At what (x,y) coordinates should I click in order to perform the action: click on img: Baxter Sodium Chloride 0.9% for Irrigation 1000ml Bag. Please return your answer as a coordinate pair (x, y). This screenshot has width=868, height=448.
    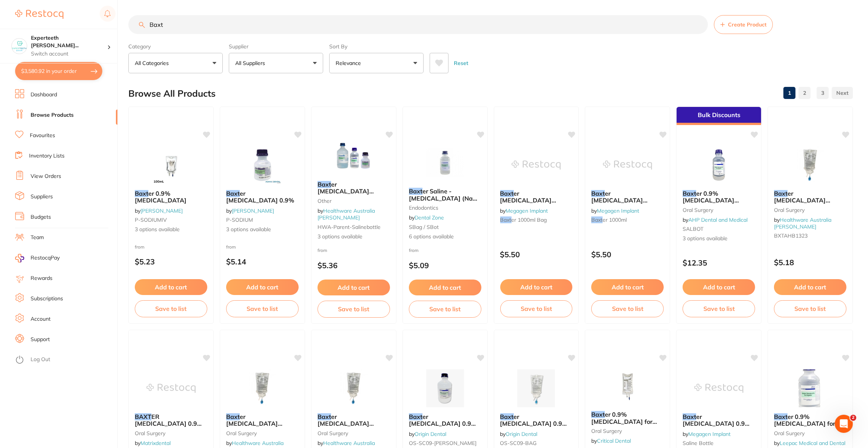
    Looking at the image, I should click on (536, 388).